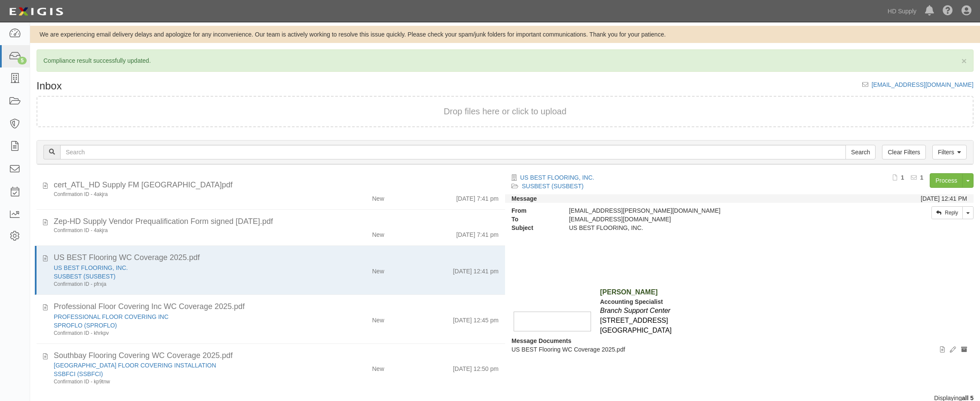 This screenshot has height=401, width=980. What do you see at coordinates (276, 308) in the screenshot?
I see `div: Professional Floor Covering Inc WC Coverage 2025.pdf` at bounding box center [276, 308].